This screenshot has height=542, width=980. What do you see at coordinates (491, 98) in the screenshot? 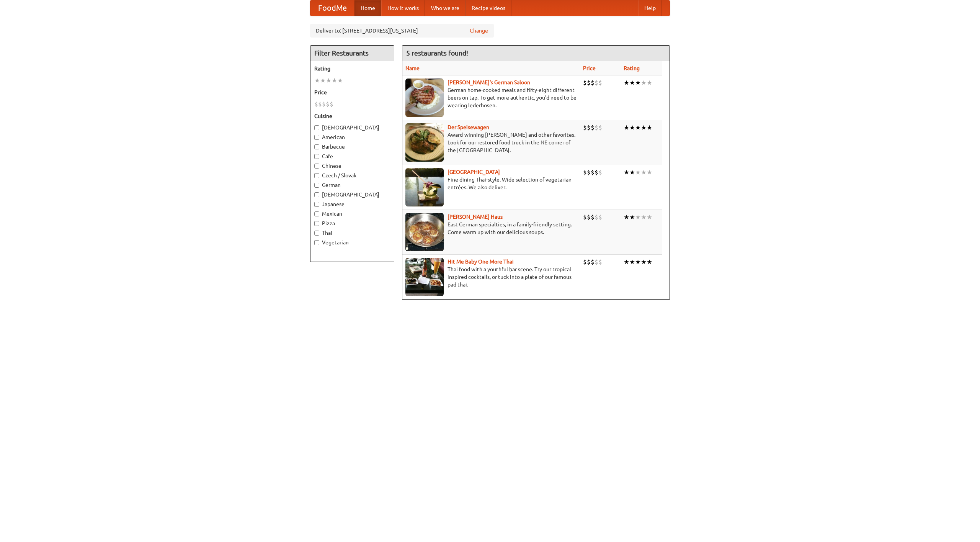
I see `p: German home-cooked meals and fifty-eight different beers on tap. To get more authentic, you'd nee...` at bounding box center [491, 98].